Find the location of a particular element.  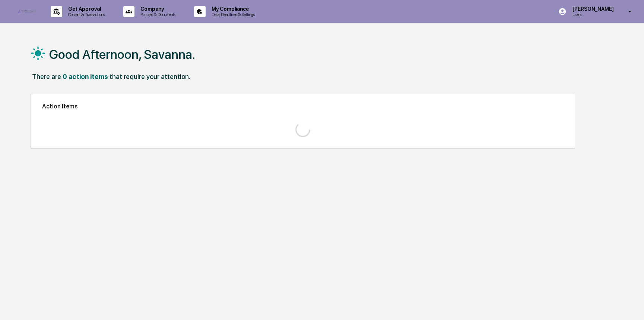

div: that require your attention. is located at coordinates (150, 76).